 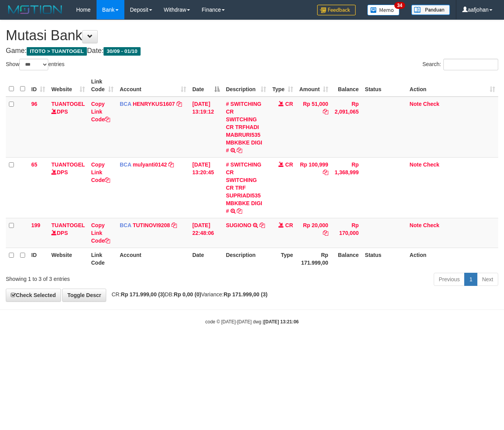 I want to click on a: mulyanti0142, so click(x=150, y=165).